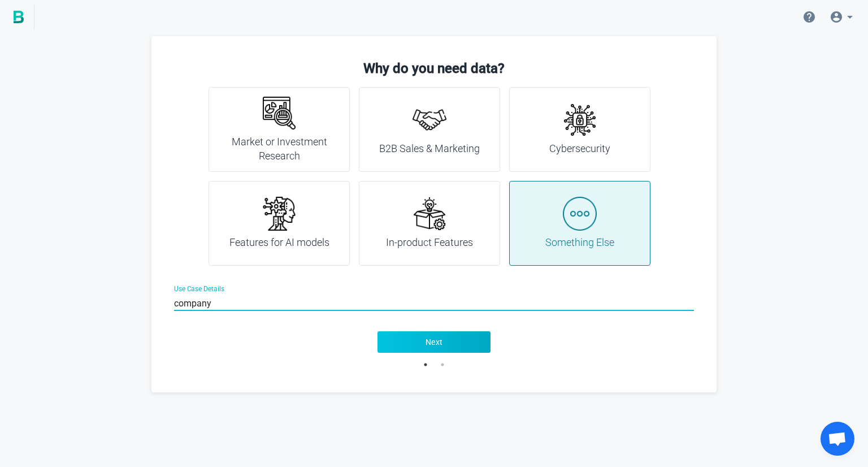 This screenshot has height=467, width=868. What do you see at coordinates (426, 364) in the screenshot?
I see `button: 1` at bounding box center [426, 364].